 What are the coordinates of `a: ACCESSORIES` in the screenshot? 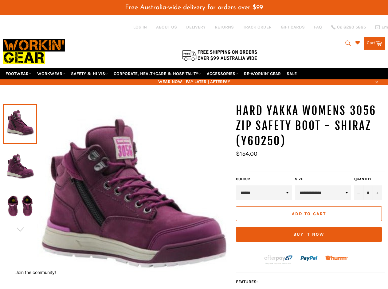 It's located at (222, 74).